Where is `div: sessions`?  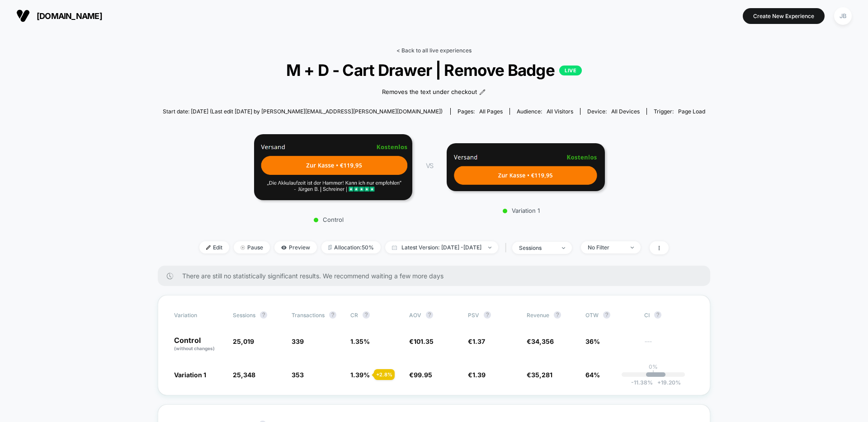 div: sessions is located at coordinates (537, 248).